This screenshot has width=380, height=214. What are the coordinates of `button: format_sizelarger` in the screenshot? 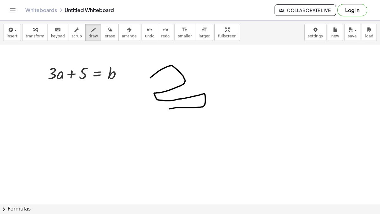 It's located at (204, 32).